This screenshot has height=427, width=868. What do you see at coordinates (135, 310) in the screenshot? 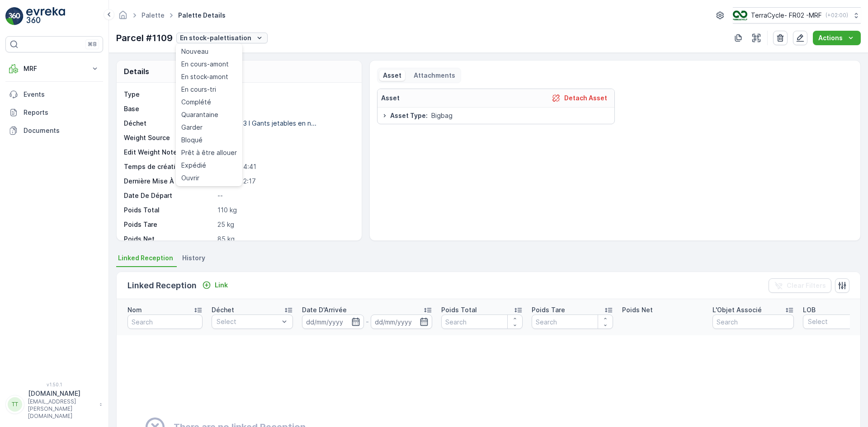
I see `p: Nom` at bounding box center [135, 310].